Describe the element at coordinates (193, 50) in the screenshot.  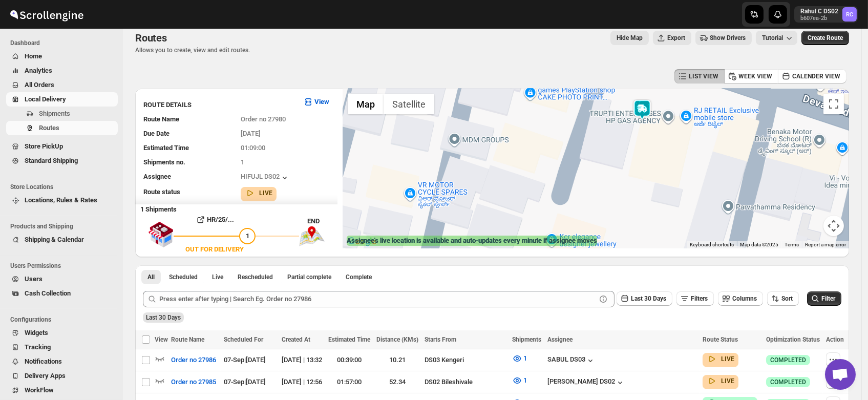
I see `p: Allows you to create, view and edit routes.` at that location.